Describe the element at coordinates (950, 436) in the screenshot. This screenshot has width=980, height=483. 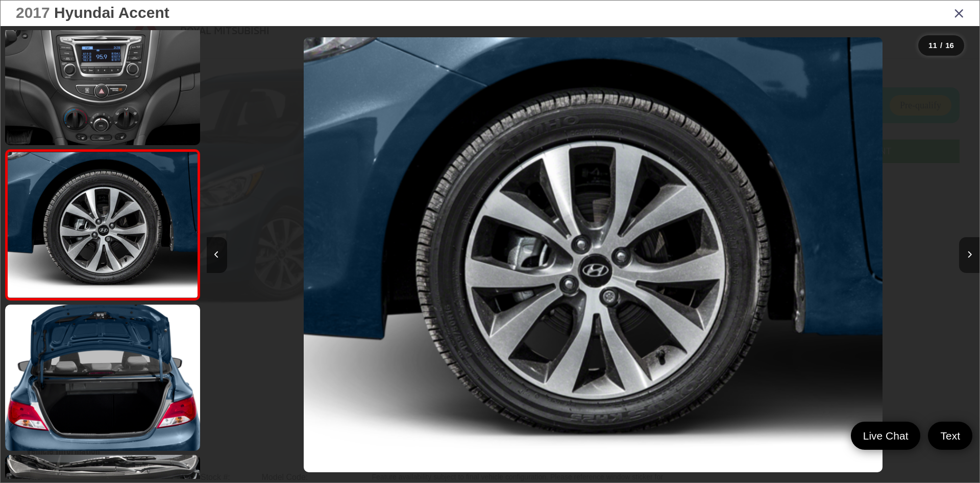
I see `a: Text` at that location.